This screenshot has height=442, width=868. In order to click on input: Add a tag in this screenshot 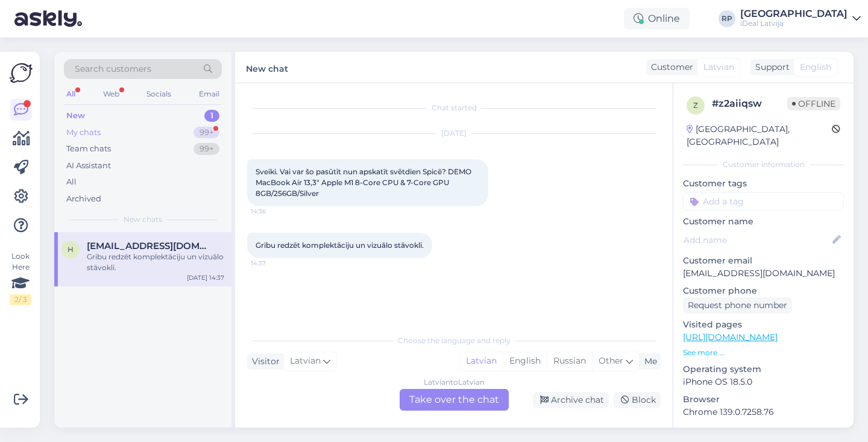, I will do `click(763, 202)`.